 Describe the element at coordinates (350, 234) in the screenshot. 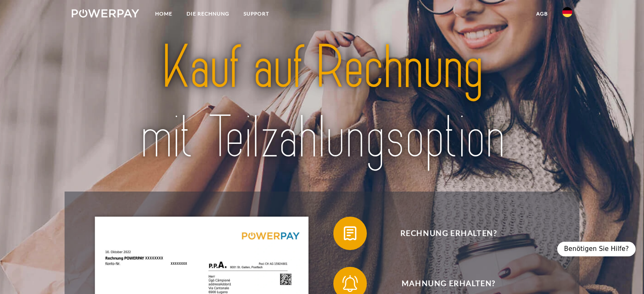

I see `img: qb_bill.svg` at that location.